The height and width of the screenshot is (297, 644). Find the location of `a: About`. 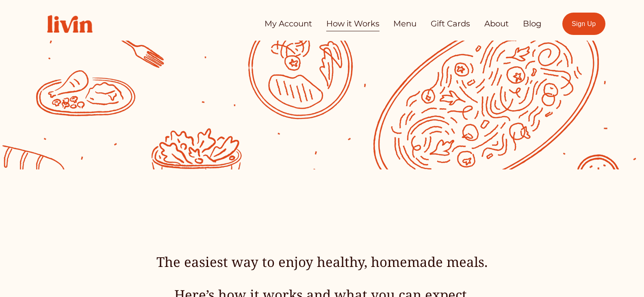

a: About is located at coordinates (497, 24).